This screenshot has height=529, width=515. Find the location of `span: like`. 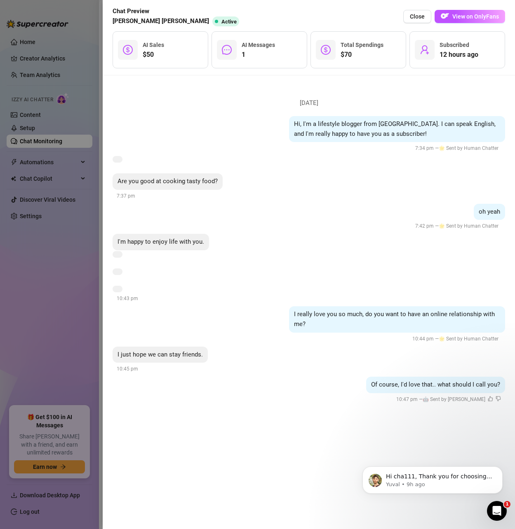

span: like is located at coordinates (490, 399).